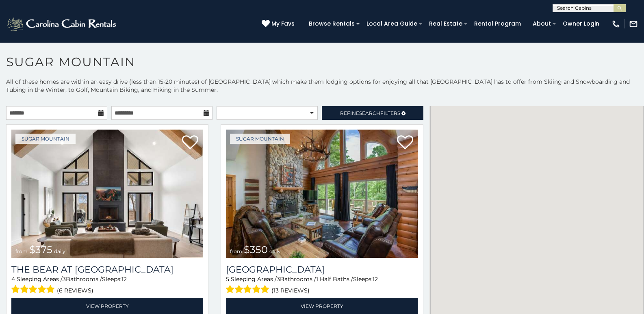 This screenshot has width=644, height=314. I want to click on span: $350, so click(256, 250).